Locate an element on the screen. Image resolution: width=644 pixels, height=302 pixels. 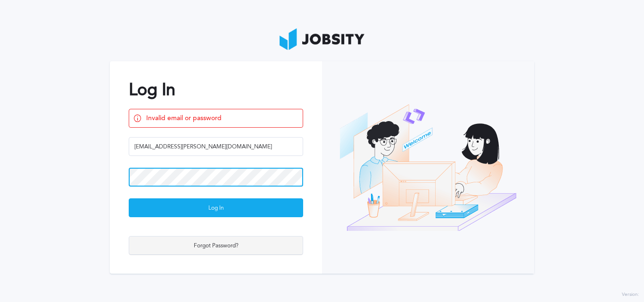
h2: Log In is located at coordinates (216, 90).